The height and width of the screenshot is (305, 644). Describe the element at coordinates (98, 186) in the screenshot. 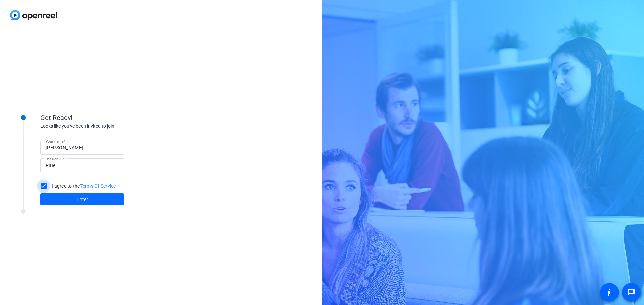

I see `a: Terms Of Service` at that location.